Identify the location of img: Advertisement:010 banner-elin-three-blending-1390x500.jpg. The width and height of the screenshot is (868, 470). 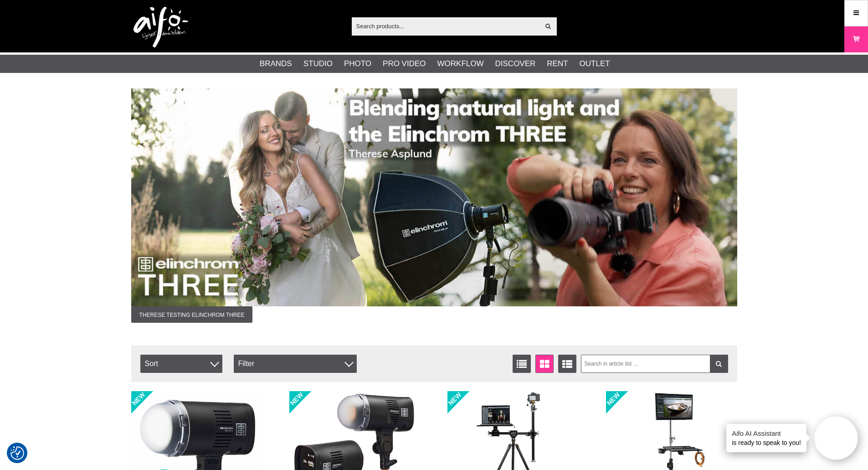
(434, 198).